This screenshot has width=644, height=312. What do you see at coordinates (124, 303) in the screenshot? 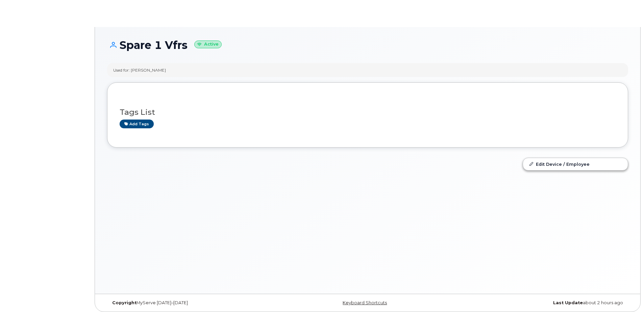
I see `strong: Copyright` at bounding box center [124, 303].